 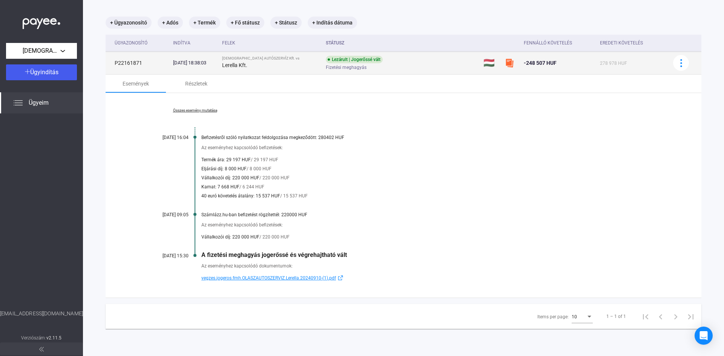 I want to click on div: Események, so click(x=136, y=84).